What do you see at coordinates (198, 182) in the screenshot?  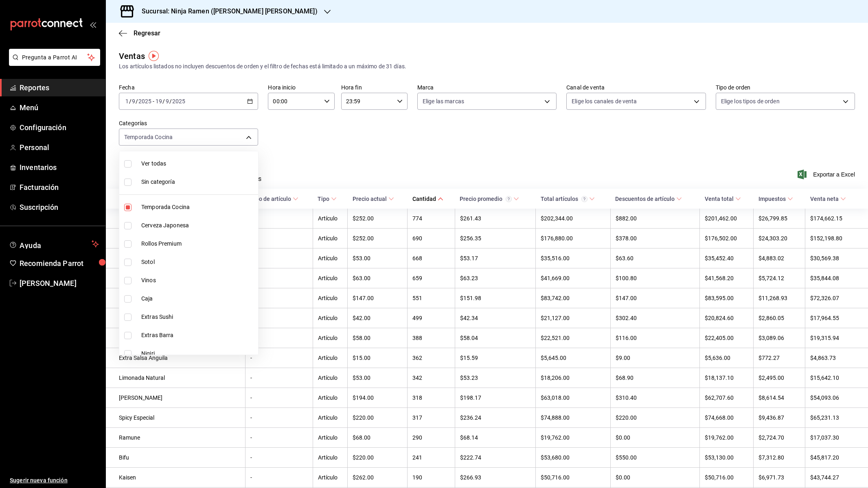 I see `span: Sin categoría` at bounding box center [198, 182].